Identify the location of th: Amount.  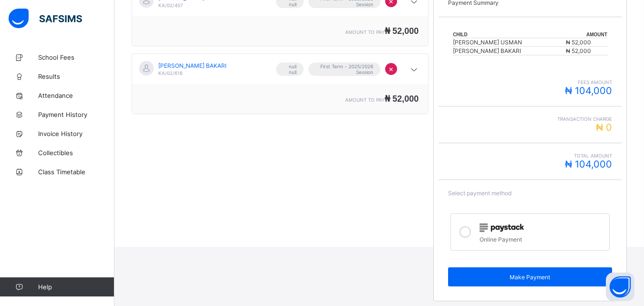
(586, 35).